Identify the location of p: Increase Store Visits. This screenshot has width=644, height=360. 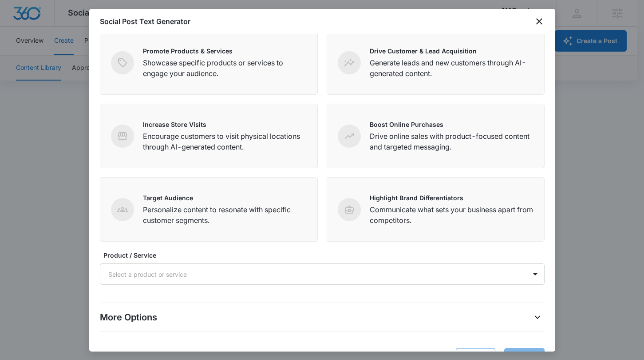
(224, 124).